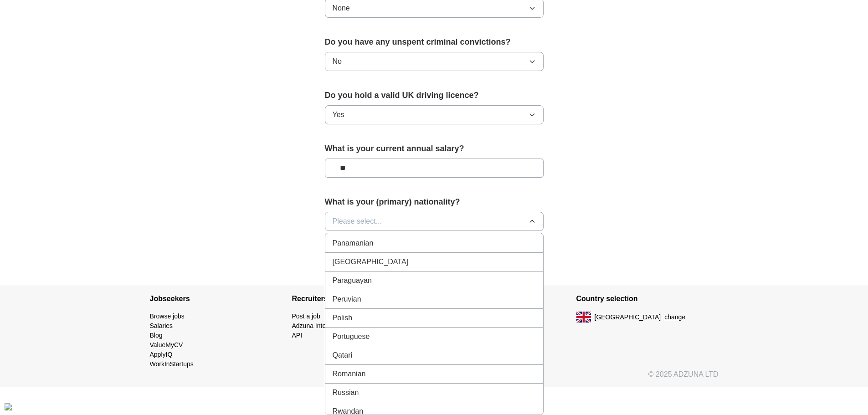 The width and height of the screenshot is (868, 415). Describe the element at coordinates (349, 374) in the screenshot. I see `span: Romanian` at that location.